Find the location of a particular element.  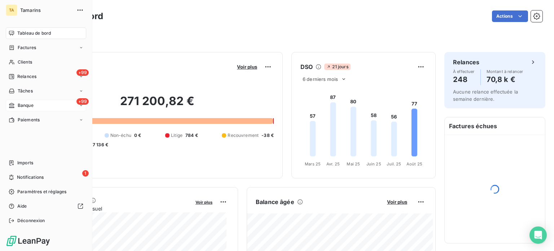

span: Tableau de bord is located at coordinates (34, 33).